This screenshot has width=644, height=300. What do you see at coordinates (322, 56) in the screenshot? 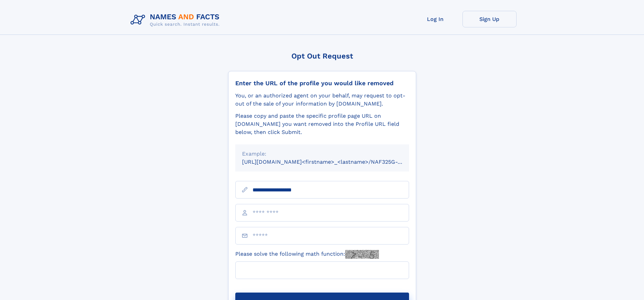
I see `div: Opt Out Request` at bounding box center [322, 56].